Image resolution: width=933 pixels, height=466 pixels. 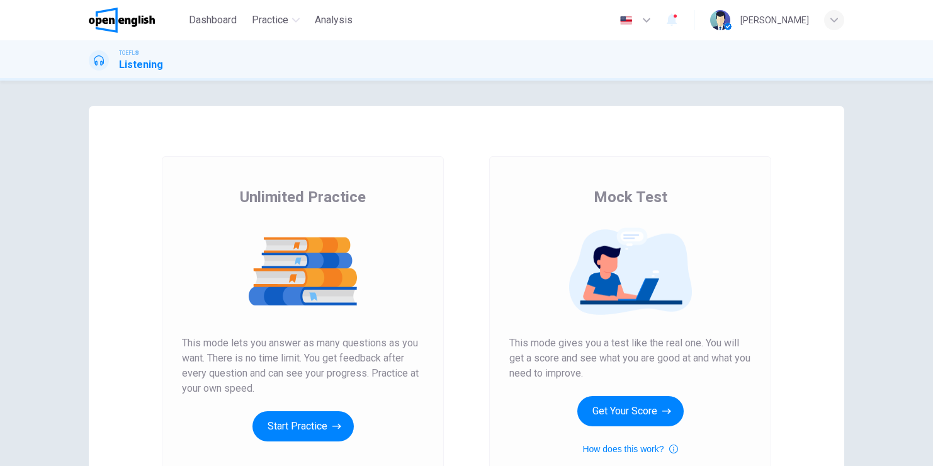 I want to click on a: OpenEnglish logo, so click(x=136, y=20).